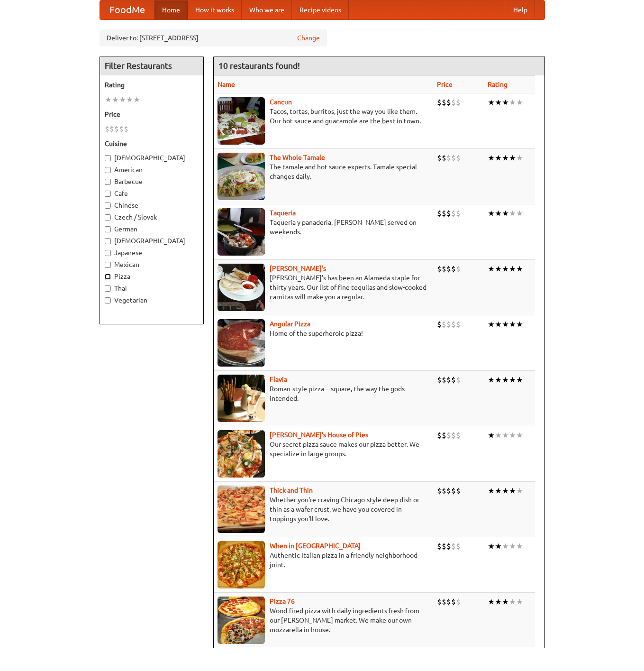 This screenshot has height=671, width=644. What do you see at coordinates (242, 454) in the screenshot?
I see `img: luigis.jpg` at bounding box center [242, 454].